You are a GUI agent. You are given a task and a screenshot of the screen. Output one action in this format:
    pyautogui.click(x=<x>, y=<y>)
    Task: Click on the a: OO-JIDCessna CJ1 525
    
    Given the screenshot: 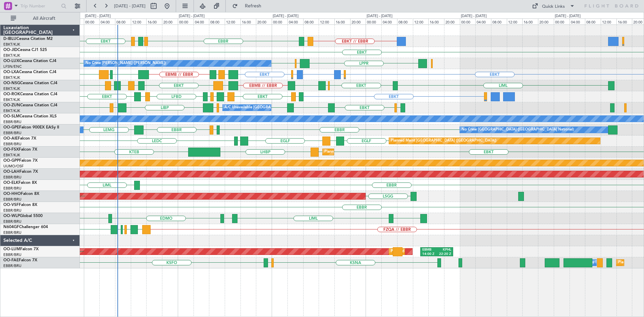 What is the action you would take?
    pyautogui.click(x=25, y=50)
    